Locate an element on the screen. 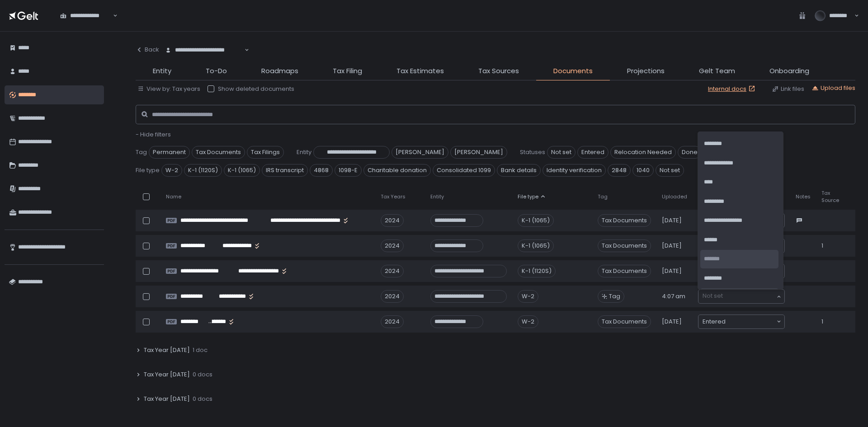 The image size is (868, 427). span: 1 doc is located at coordinates (200, 350).